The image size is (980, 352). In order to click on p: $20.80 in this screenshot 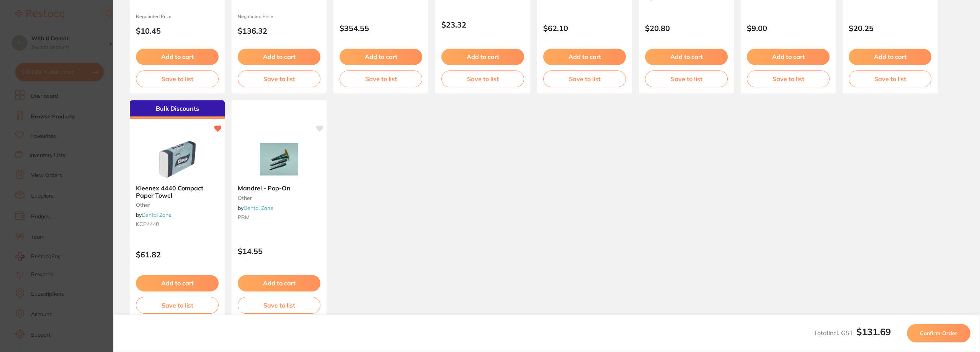, I will do `click(686, 28)`.